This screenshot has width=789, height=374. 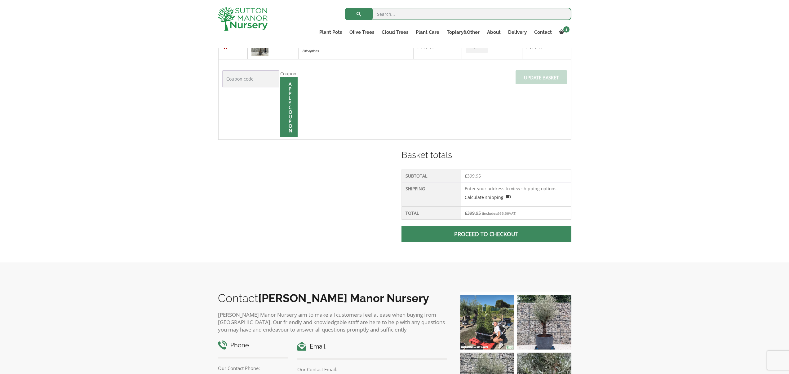 I want to click on a: Edit options, so click(x=355, y=51).